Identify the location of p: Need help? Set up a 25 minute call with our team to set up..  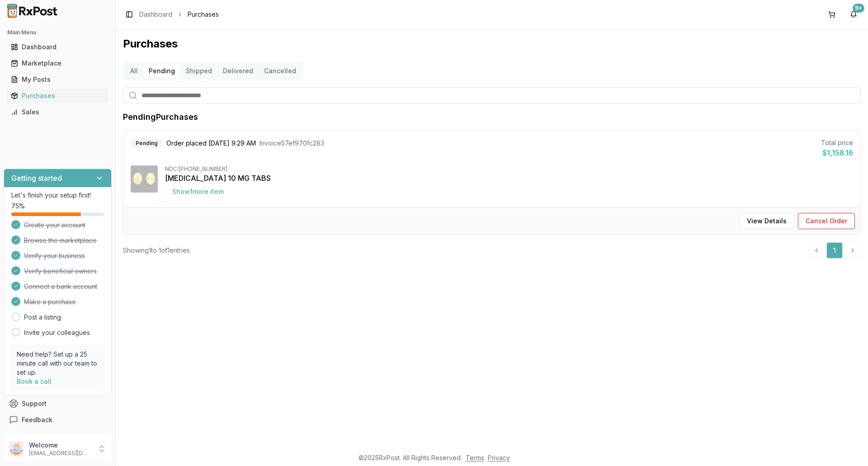
(58, 363).